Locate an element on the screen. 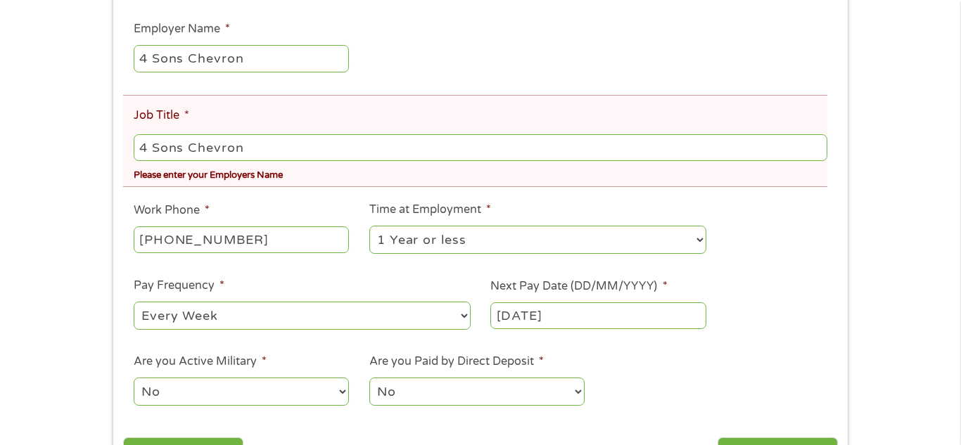  input: Cashier is located at coordinates (480, 148).